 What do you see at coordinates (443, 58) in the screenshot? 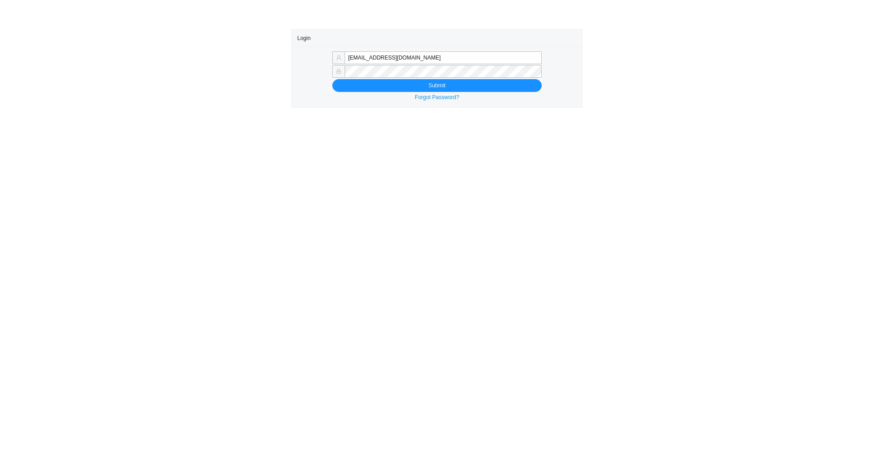
I see `input: Email` at bounding box center [443, 58].